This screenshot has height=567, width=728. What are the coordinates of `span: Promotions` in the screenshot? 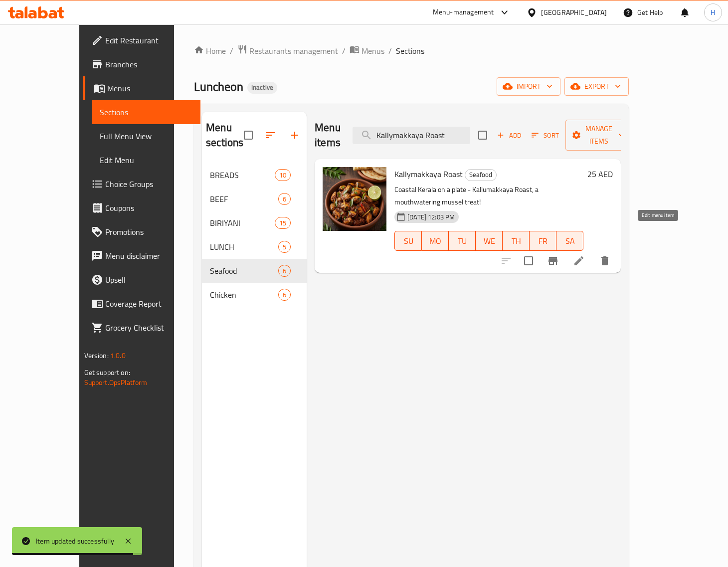 It's located at (149, 232).